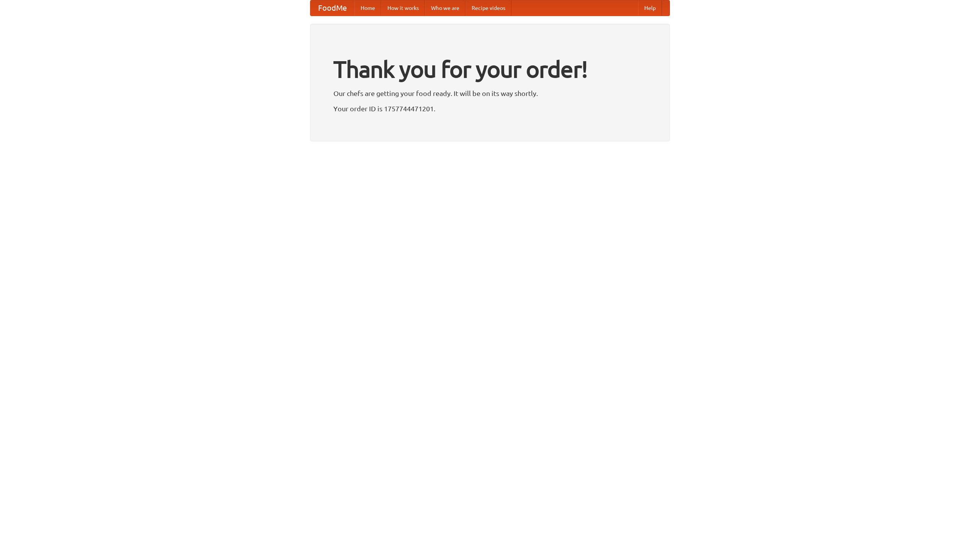 This screenshot has height=541, width=980. I want to click on a: Help, so click(650, 8).